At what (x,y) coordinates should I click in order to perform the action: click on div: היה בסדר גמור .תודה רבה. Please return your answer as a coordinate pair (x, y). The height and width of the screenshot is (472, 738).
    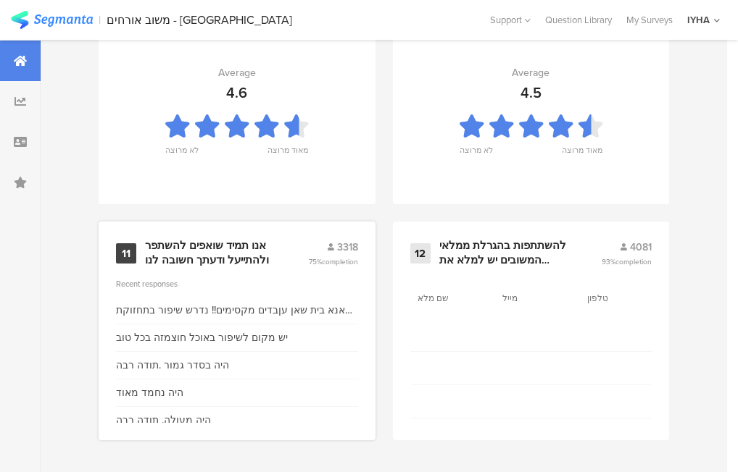
    Looking at the image, I should click on (172, 365).